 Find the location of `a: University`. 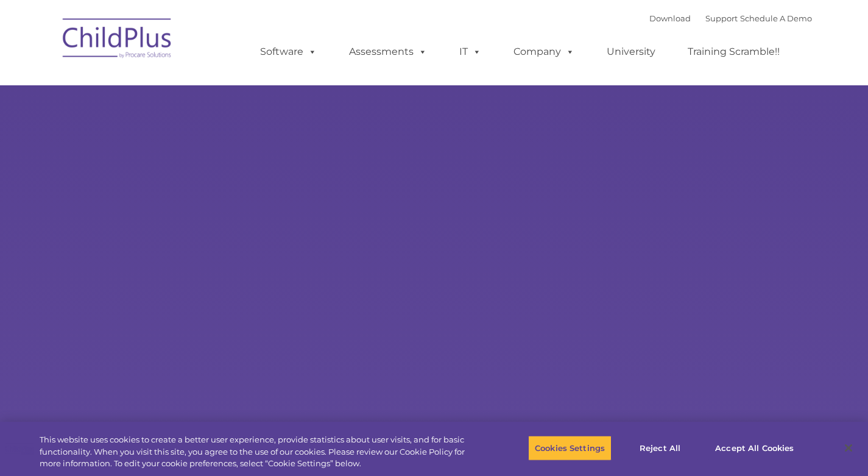

a: University is located at coordinates (631, 52).